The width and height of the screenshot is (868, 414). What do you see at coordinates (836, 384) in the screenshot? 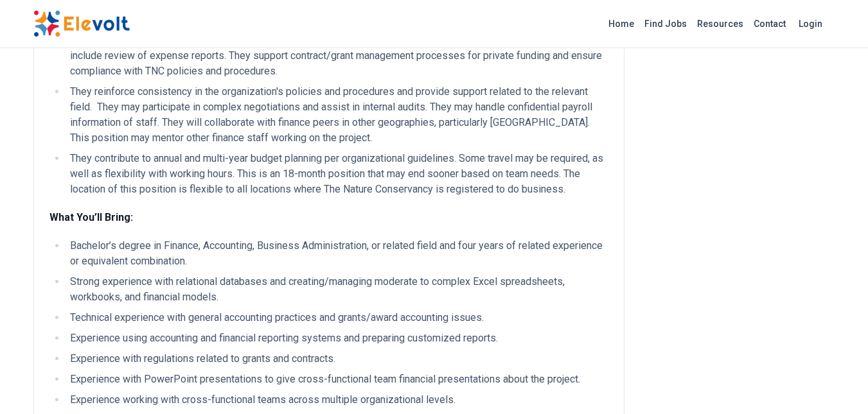
I see `div: Chat Widget` at bounding box center [836, 384].